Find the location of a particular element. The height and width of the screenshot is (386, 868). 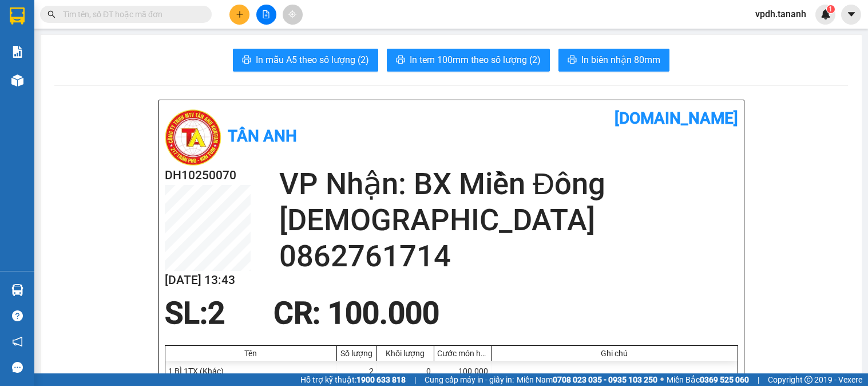

span: aim is located at coordinates (293, 14).